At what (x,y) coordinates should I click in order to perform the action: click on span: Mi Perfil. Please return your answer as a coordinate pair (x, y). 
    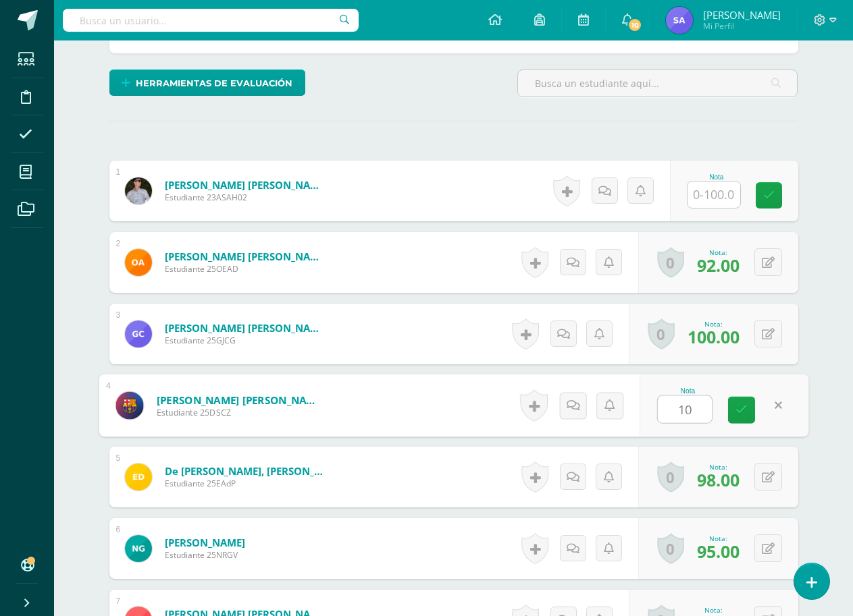
    Looking at the image, I should click on (741, 26).